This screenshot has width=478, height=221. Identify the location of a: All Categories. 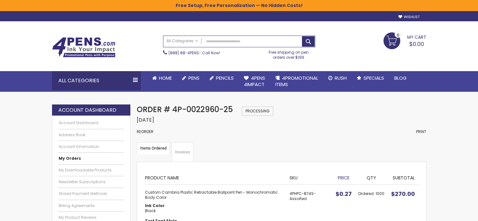
(182, 41).